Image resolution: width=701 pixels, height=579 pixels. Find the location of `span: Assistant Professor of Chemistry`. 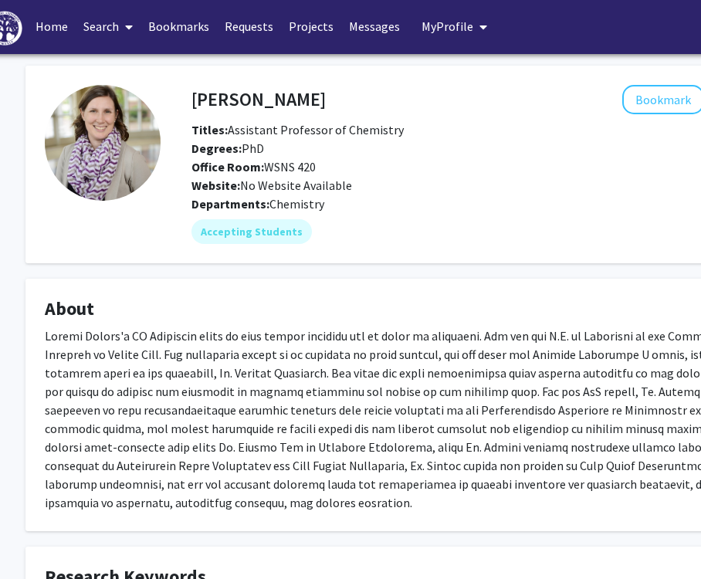

span: Assistant Professor of Chemistry is located at coordinates (297, 130).